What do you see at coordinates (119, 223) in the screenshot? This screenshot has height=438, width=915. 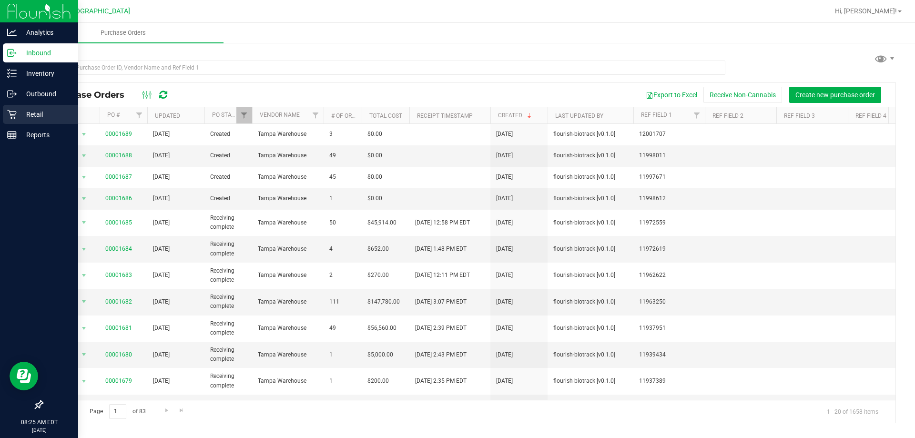 I see `a: 00001685` at bounding box center [119, 223].